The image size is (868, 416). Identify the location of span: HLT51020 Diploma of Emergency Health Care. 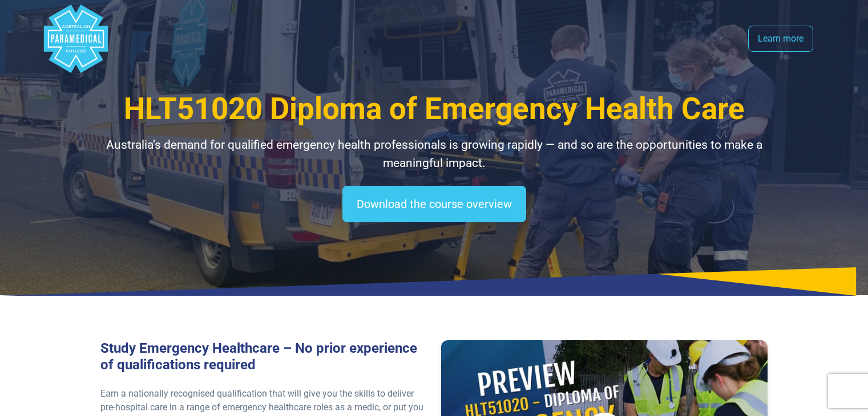
(434, 109).